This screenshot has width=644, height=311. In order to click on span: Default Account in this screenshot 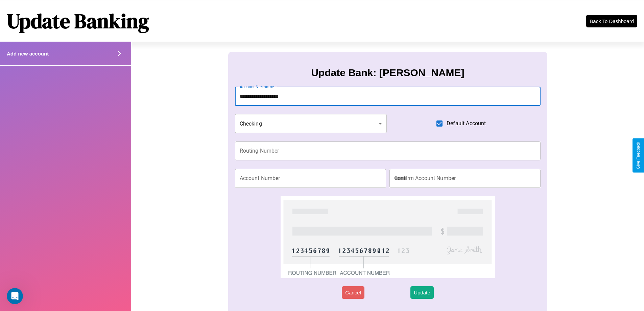, I will do `click(466, 124)`.